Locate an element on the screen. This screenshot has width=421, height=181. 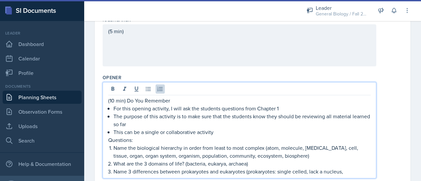
div: Documents is located at coordinates (42, 86).